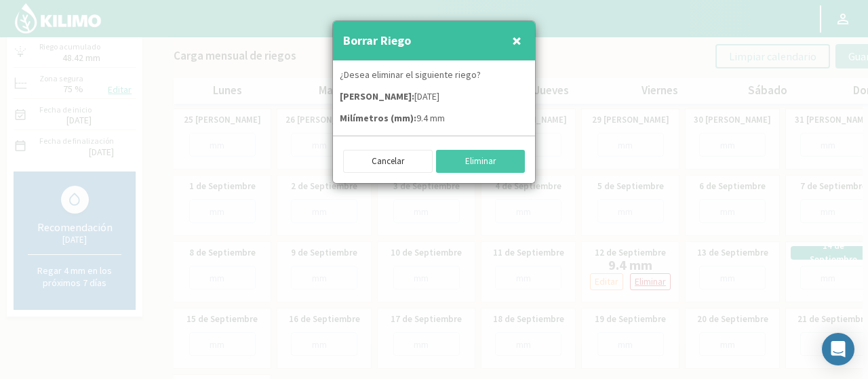  What do you see at coordinates (838, 349) in the screenshot?
I see `div: Open Intercom Messenger` at bounding box center [838, 349].